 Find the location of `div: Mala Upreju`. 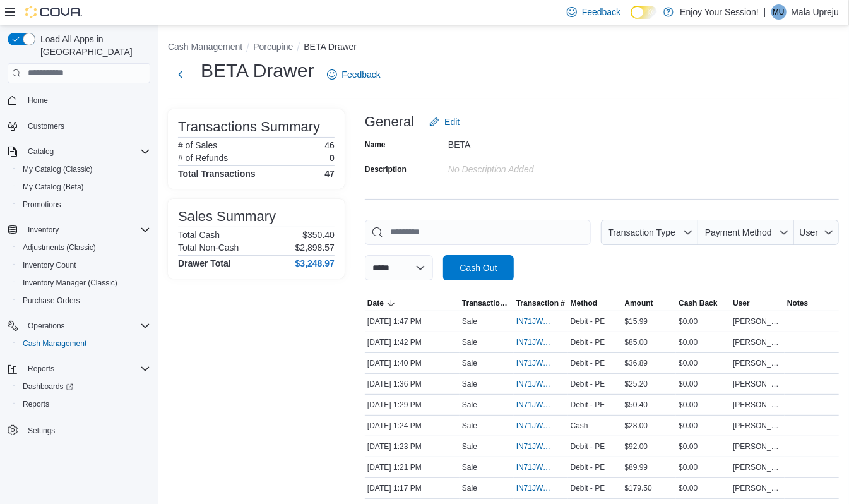

div: Mala Upreju is located at coordinates (779, 12).